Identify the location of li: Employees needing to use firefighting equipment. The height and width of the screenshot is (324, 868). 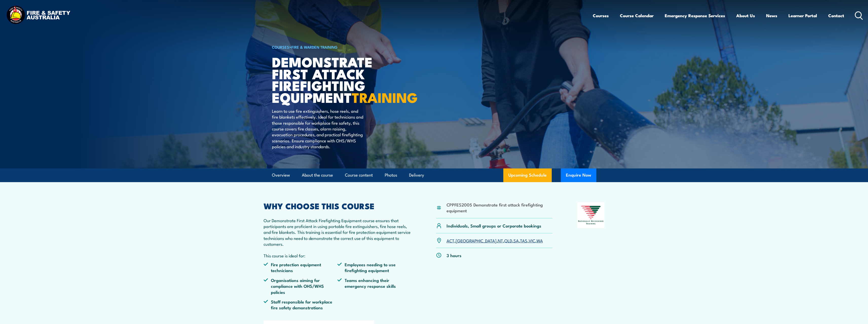
(374, 267).